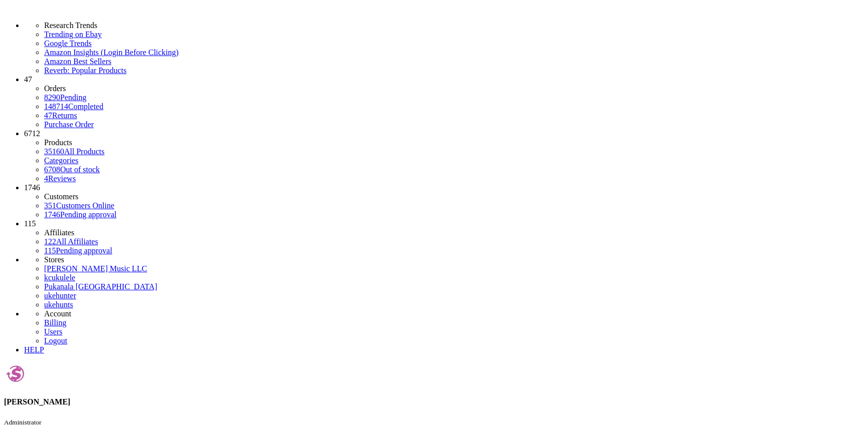 The height and width of the screenshot is (430, 868). What do you see at coordinates (60, 178) in the screenshot?
I see `a: 4Reviews` at bounding box center [60, 178].